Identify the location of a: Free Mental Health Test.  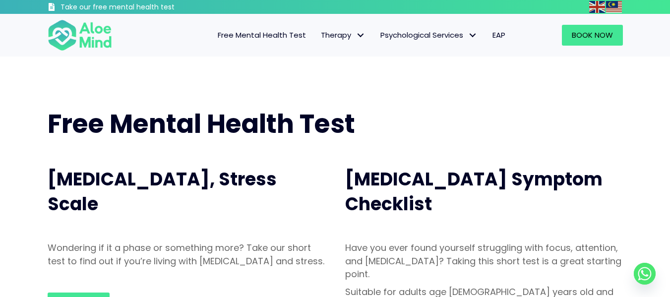
(262, 35).